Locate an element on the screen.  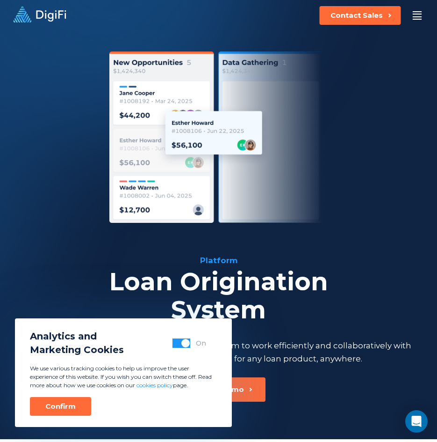
span: Marketing Cookies is located at coordinates (77, 349).